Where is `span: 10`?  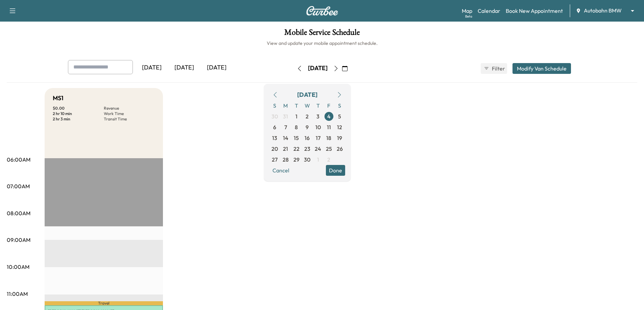 span: 10 is located at coordinates (318, 127).